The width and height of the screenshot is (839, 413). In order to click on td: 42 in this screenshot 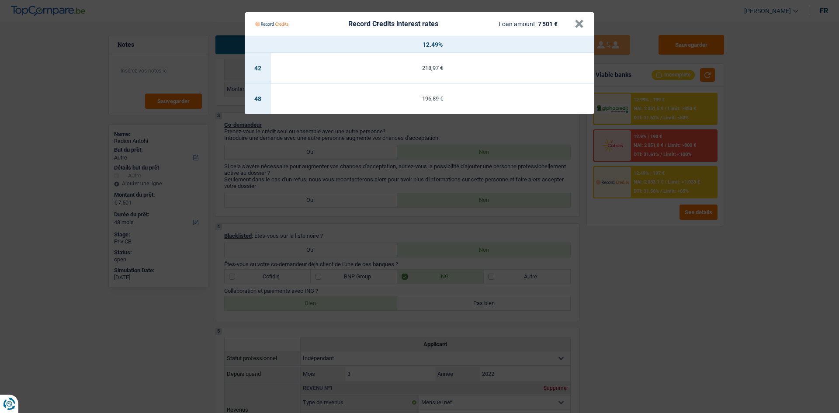, I will do `click(258, 68)`.